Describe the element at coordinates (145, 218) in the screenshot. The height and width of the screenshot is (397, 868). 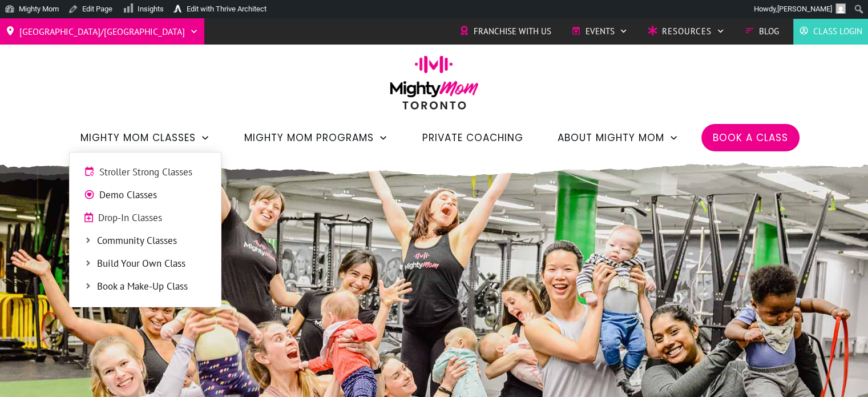
I see `a: Drop-In Classes` at that location.